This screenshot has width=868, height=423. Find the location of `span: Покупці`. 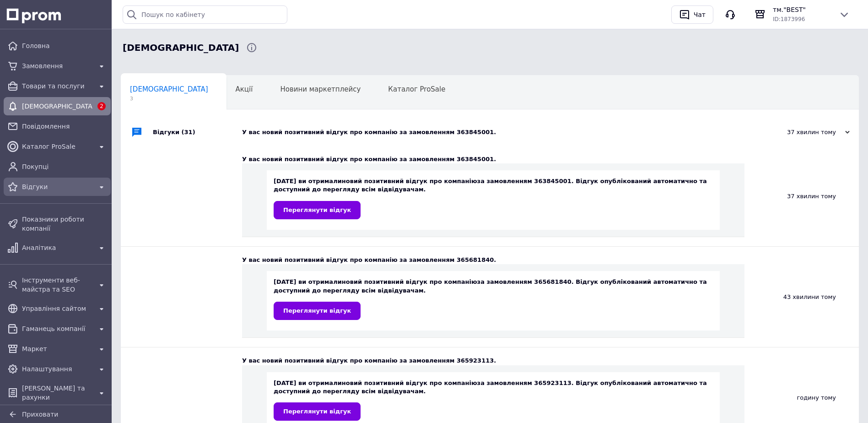

span: Покупці is located at coordinates (64, 167).